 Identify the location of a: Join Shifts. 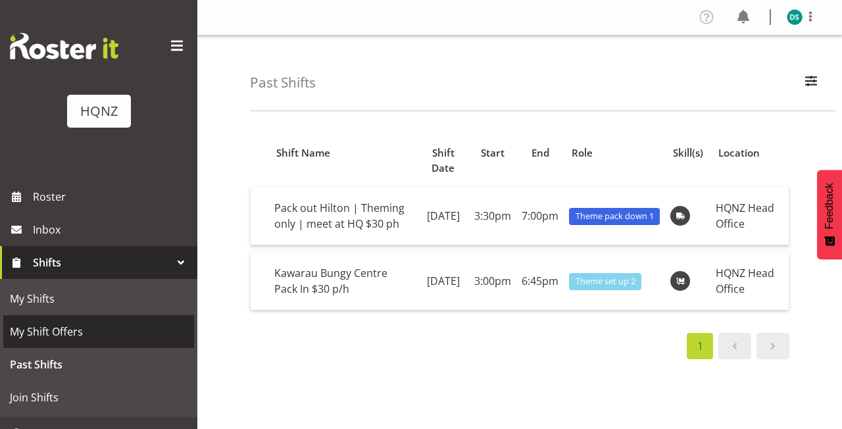
(99, 397).